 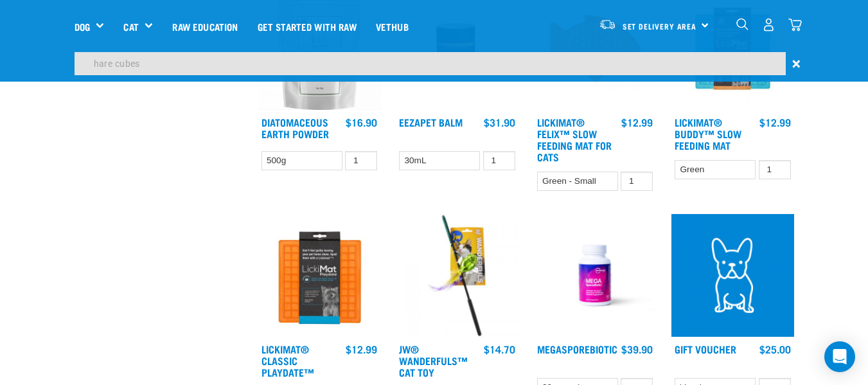 What do you see at coordinates (708, 133) in the screenshot?
I see `a: LickiMat® Buddy™ Slow Feeding Mat` at bounding box center [708, 133].